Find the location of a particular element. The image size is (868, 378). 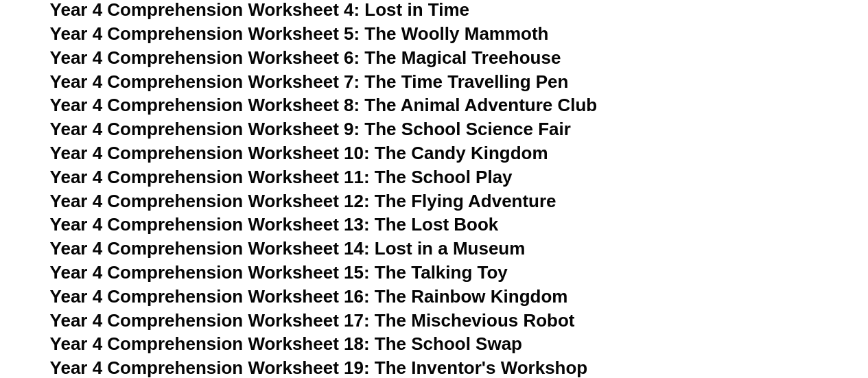

a: Year 4 Comprehension Worksheet 9: The School Science Fair is located at coordinates (310, 129).